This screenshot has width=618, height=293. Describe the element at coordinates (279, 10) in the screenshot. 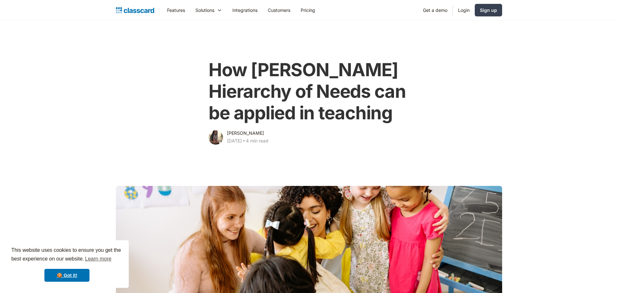

I see `a: Customers` at that location.